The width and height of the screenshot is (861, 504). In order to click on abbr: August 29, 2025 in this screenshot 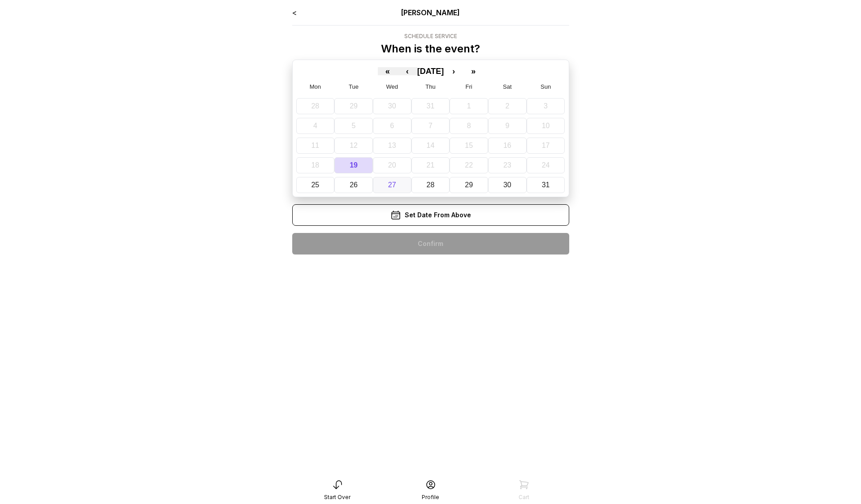, I will do `click(469, 185)`.